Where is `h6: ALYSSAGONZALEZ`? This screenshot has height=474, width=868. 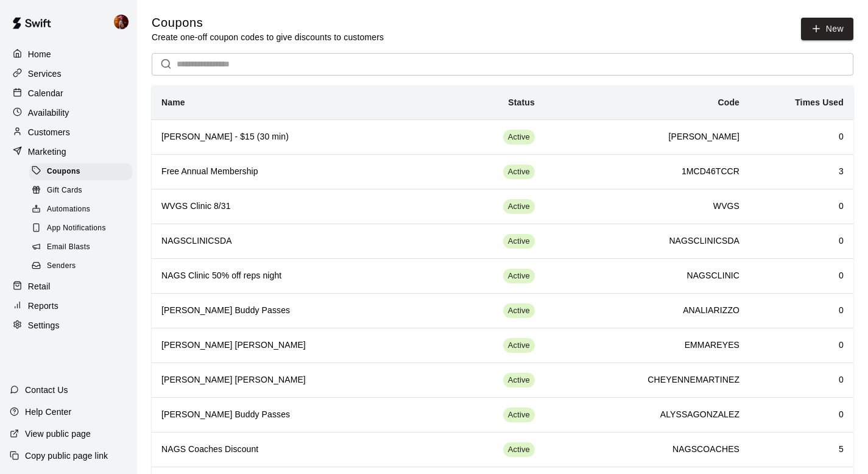
h6: ALYSSAGONZALEZ is located at coordinates (647, 415).